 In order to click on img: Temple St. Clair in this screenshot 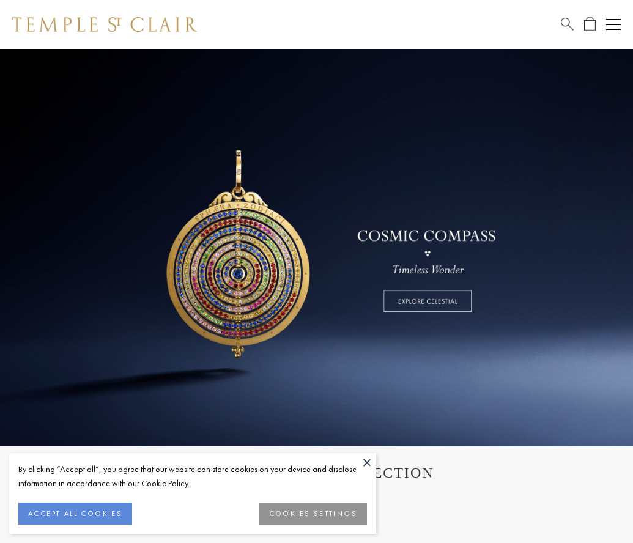, I will do `click(105, 24)`.